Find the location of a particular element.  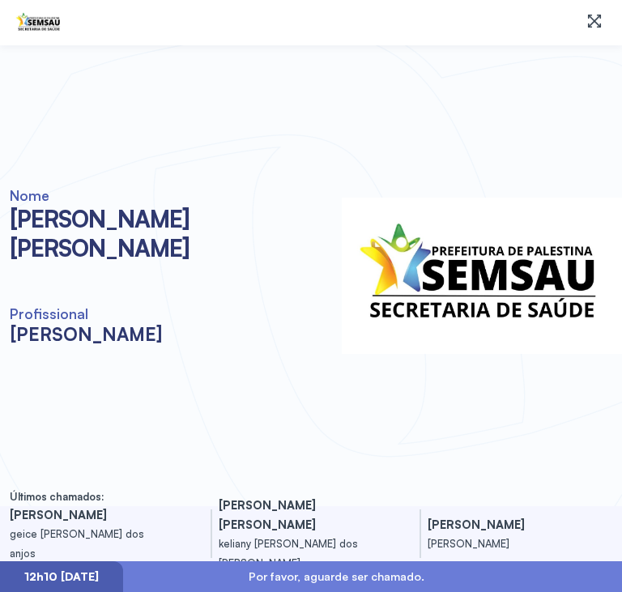

img: Logotipo do estabelecimento is located at coordinates (39, 23).